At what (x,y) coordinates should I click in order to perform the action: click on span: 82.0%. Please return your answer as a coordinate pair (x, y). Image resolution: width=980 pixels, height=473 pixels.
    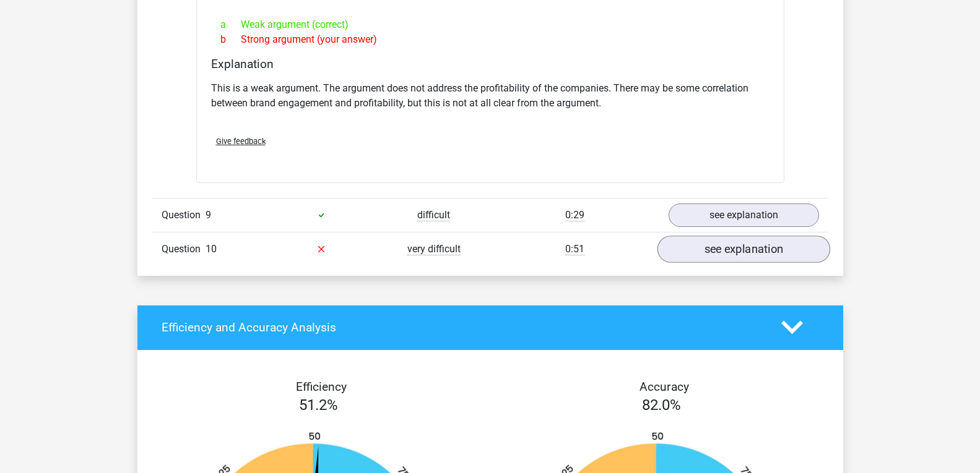
    Looking at the image, I should click on (661, 405).